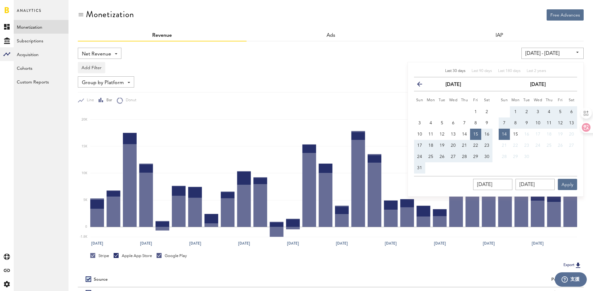  What do you see at coordinates (420, 168) in the screenshot?
I see `button: 31` at bounding box center [420, 168].